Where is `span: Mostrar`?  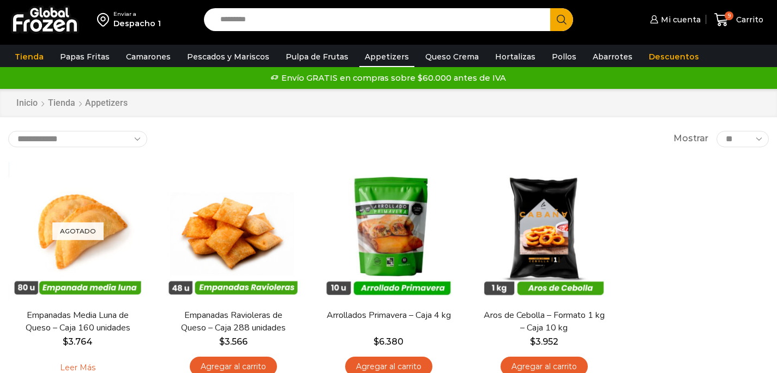 span: Mostrar is located at coordinates (691, 138).